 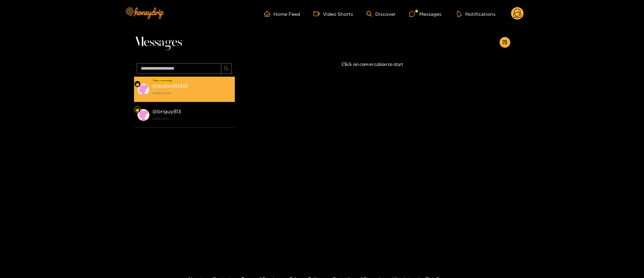 What do you see at coordinates (282, 14) in the screenshot?
I see `a: Home Feed` at bounding box center [282, 14].